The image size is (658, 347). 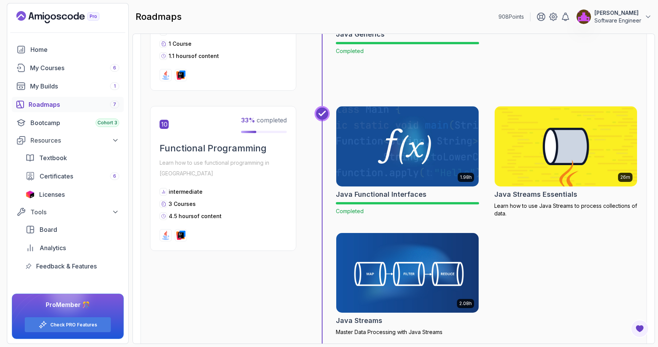 I want to click on a: home, so click(x=68, y=50).